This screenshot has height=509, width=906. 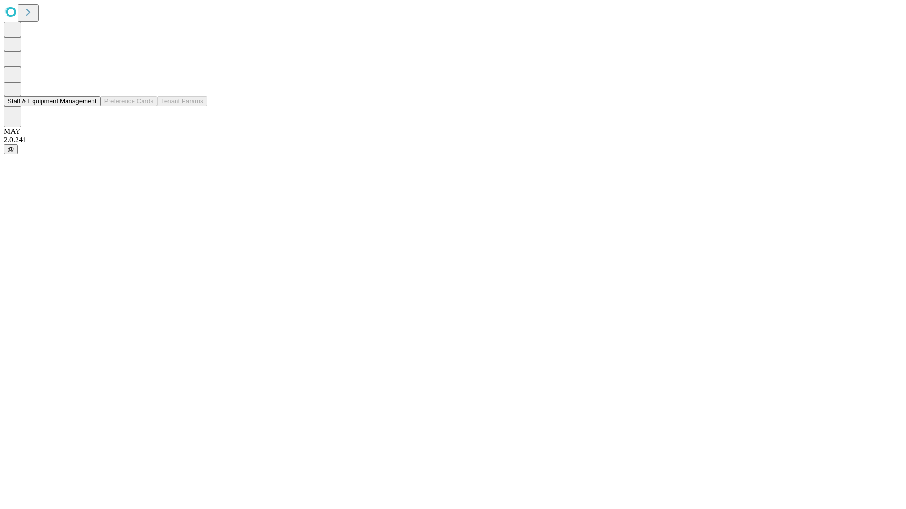 I want to click on button: Tenant Params, so click(x=182, y=101).